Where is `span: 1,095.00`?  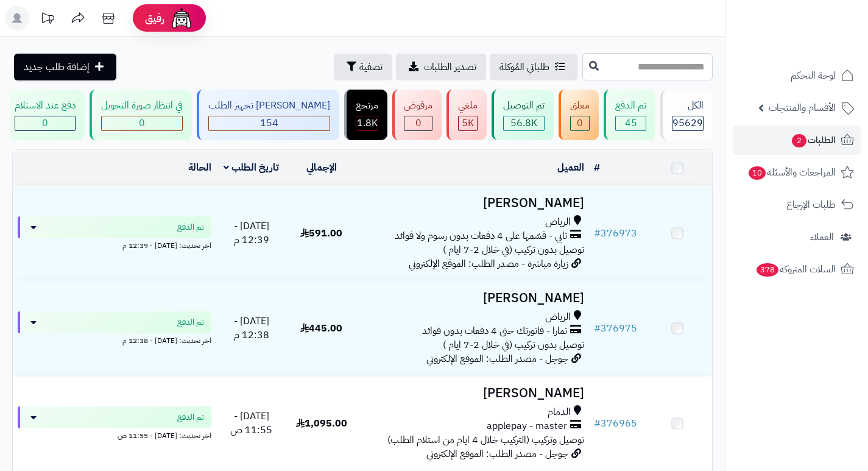 span: 1,095.00 is located at coordinates (322, 424).